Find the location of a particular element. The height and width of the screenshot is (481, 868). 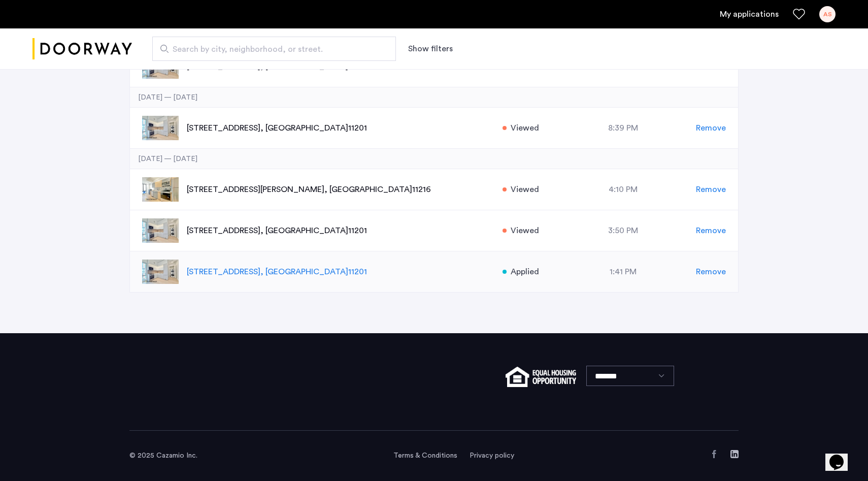

div: 3:50 PM is located at coordinates (623, 231).